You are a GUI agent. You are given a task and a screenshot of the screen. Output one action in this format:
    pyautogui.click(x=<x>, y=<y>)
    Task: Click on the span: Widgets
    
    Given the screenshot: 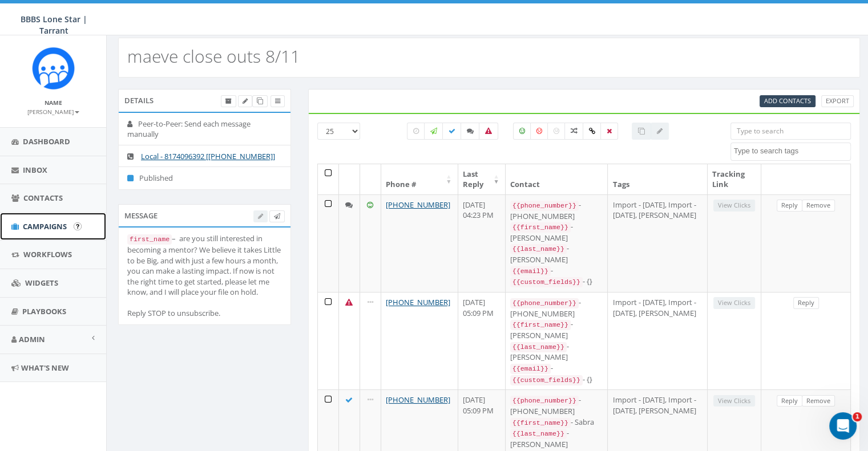 What is the action you would take?
    pyautogui.click(x=42, y=282)
    